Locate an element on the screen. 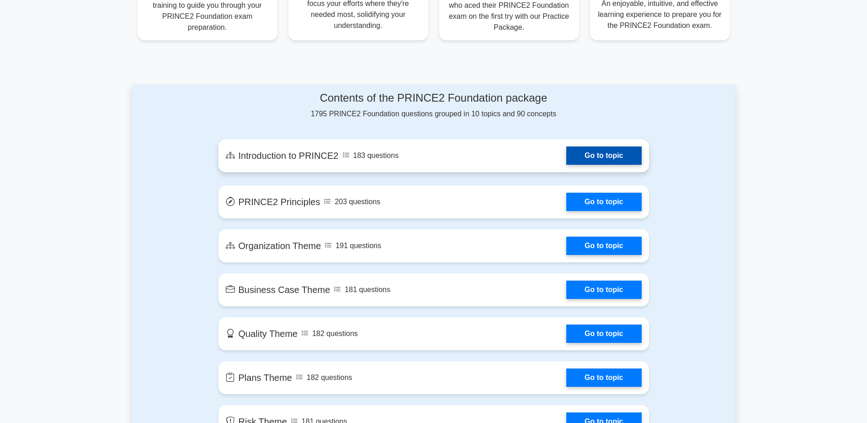 This screenshot has width=867, height=423. h4: Contents of the PRINCE2 Foundation package is located at coordinates (434, 98).